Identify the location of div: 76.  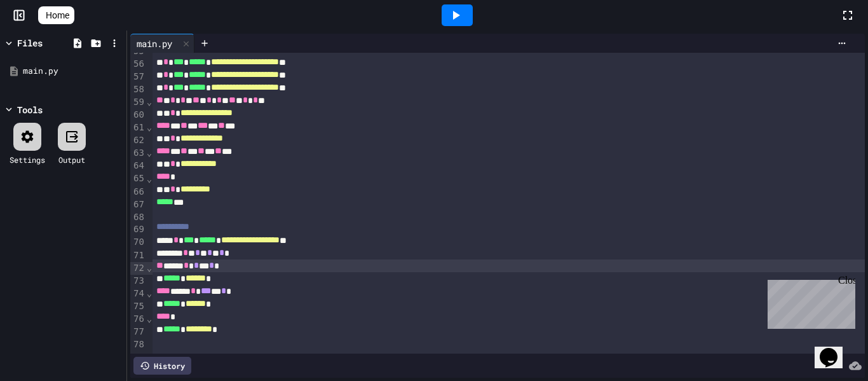
(138, 320).